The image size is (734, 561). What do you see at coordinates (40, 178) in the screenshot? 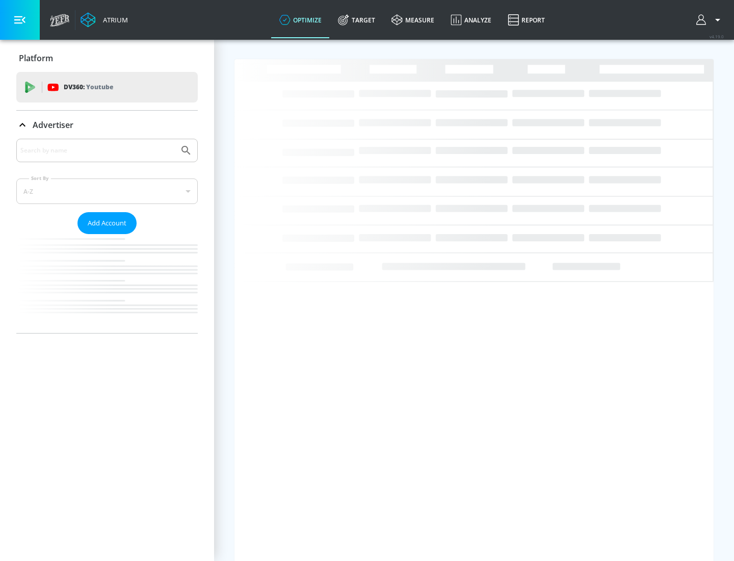
I see `label: Sort By` at bounding box center [40, 178].